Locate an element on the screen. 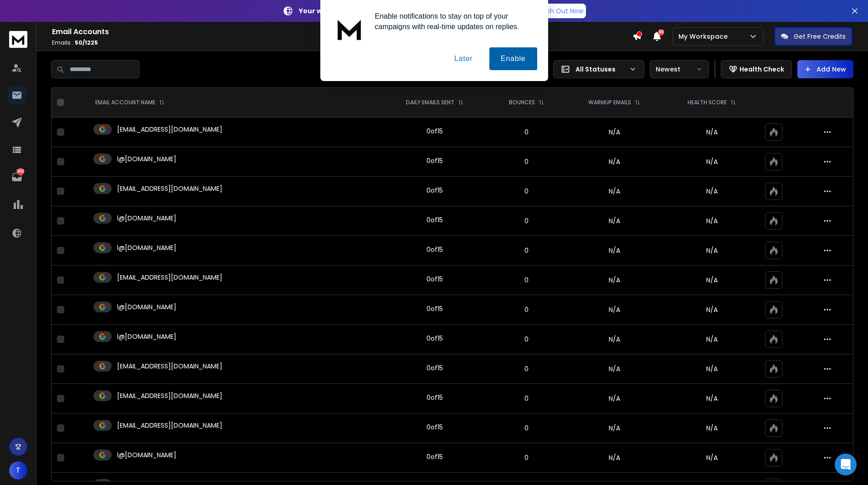 Image resolution: width=868 pixels, height=485 pixels. p: WARMUP EMAILS is located at coordinates (609, 103).